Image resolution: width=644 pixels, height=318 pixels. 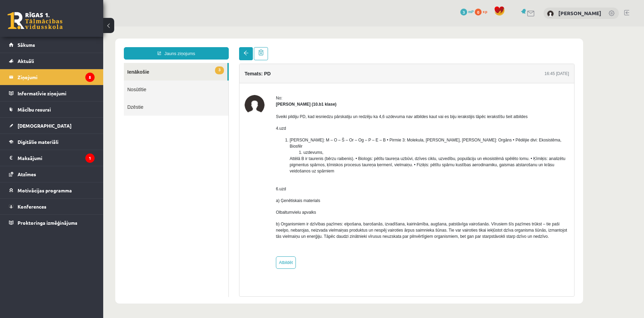 I want to click on a: Digitālie materiāli, so click(x=52, y=142).